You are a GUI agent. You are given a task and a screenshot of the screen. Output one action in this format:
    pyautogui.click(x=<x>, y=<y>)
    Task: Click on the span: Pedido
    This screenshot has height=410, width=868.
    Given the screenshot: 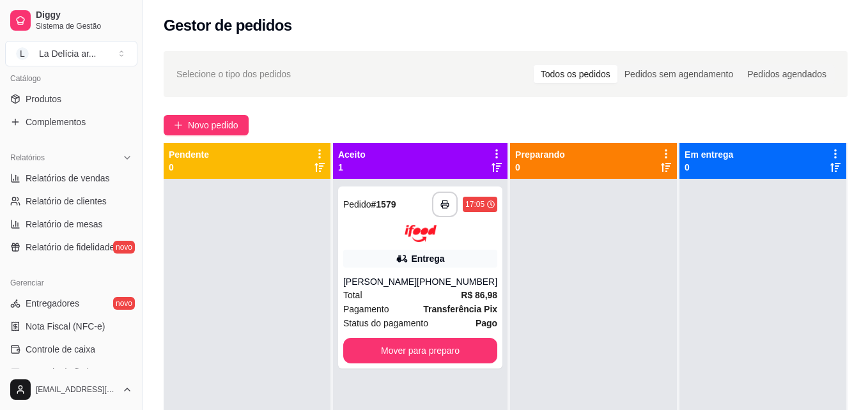 What is the action you would take?
    pyautogui.click(x=357, y=204)
    